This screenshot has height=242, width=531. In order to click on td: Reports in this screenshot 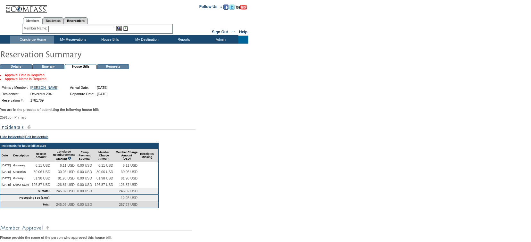, I will do `click(183, 39)`.